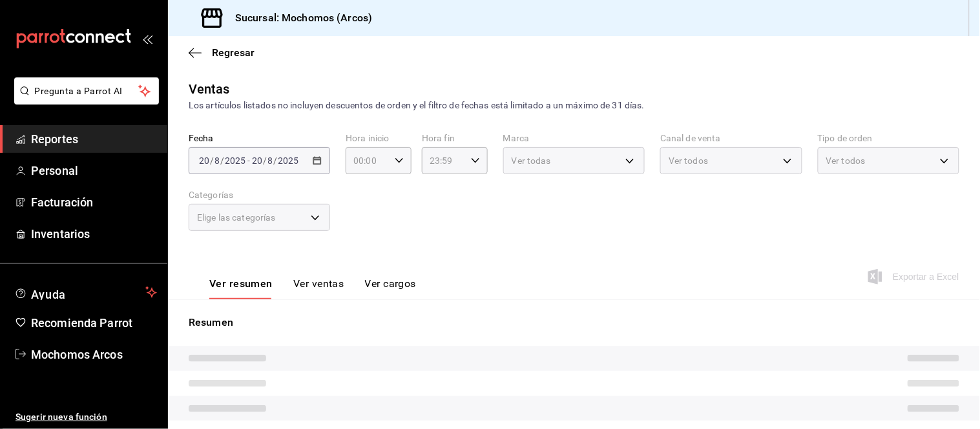 This screenshot has height=429, width=980. What do you see at coordinates (455, 139) in the screenshot?
I see `label: Hora fin` at bounding box center [455, 139].